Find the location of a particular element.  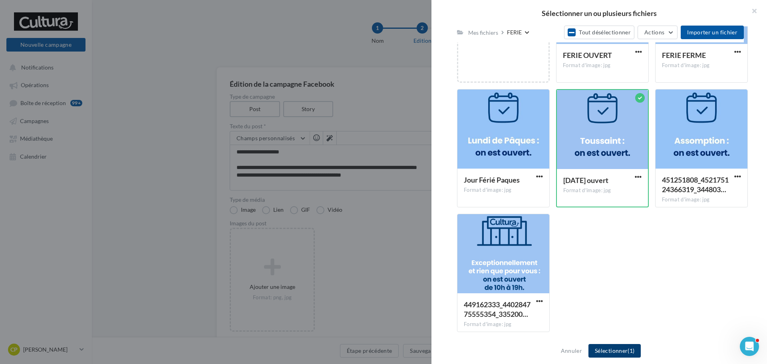

span: FERIE OUVERT is located at coordinates (587, 55).